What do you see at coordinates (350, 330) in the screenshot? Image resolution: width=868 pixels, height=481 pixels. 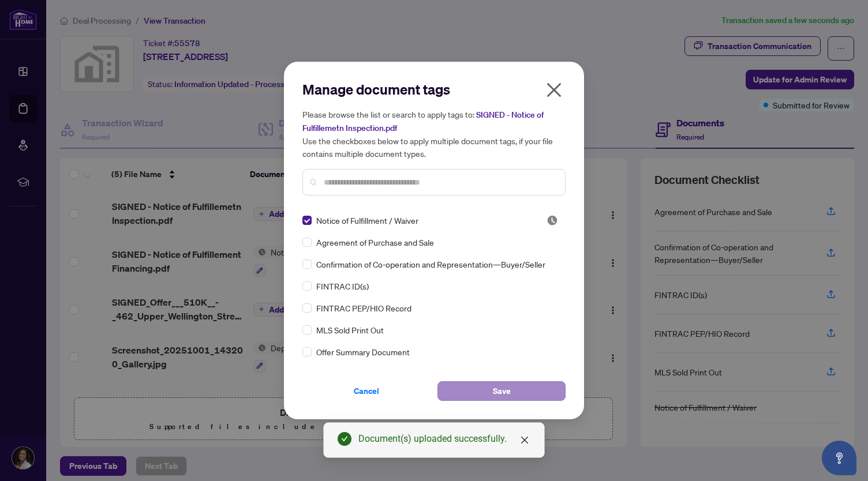 I see `span: MLS Sold Print Out` at bounding box center [350, 330].